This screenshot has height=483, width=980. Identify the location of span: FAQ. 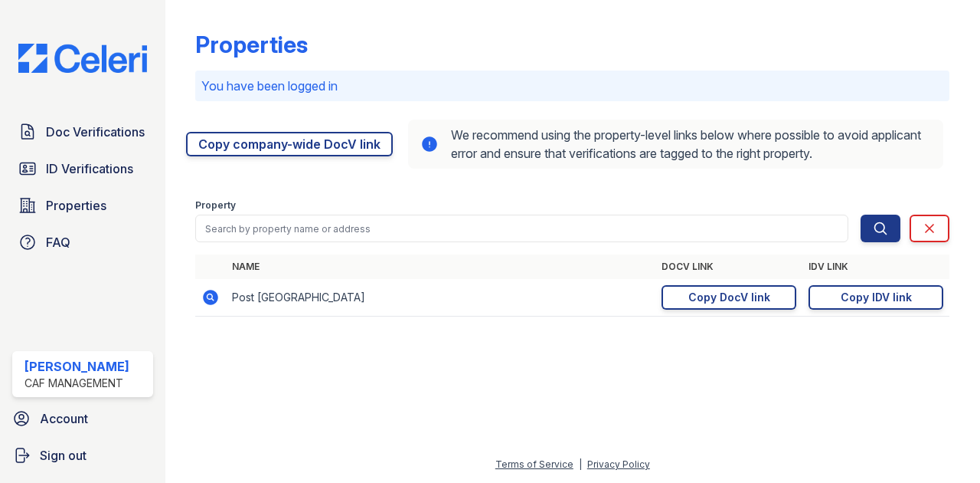
(58, 242).